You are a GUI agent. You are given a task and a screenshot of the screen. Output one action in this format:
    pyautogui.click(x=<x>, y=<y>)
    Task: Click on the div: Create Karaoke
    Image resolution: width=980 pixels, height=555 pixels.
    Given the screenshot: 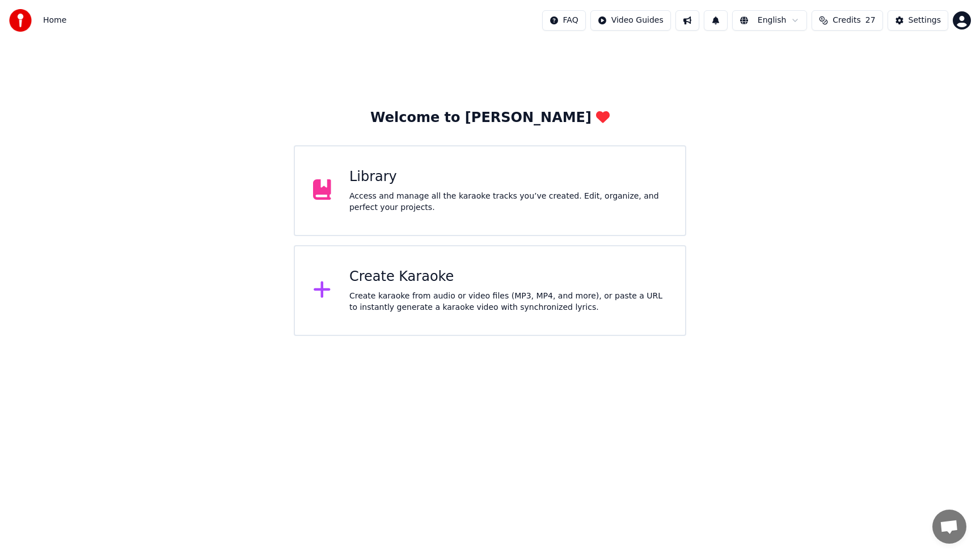 What is the action you would take?
    pyautogui.click(x=508, y=278)
    